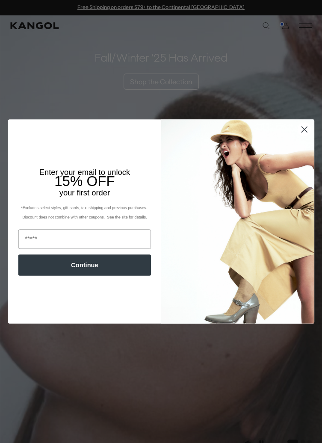  What do you see at coordinates (84, 265) in the screenshot?
I see `button: Continue` at bounding box center [84, 265].